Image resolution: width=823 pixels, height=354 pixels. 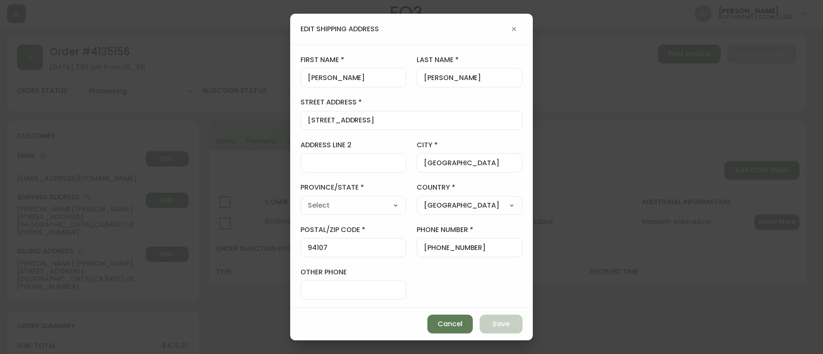 What do you see at coordinates (353, 273) in the screenshot?
I see `label: other phone` at bounding box center [353, 273].